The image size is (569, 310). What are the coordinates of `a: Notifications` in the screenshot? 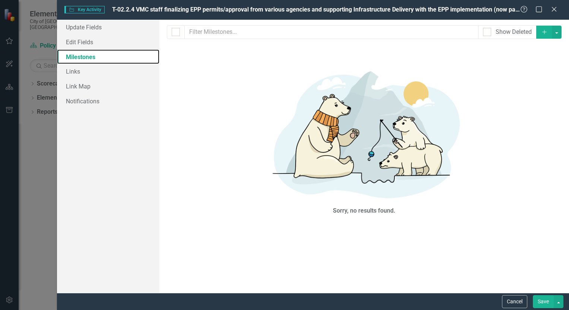 It's located at (108, 101).